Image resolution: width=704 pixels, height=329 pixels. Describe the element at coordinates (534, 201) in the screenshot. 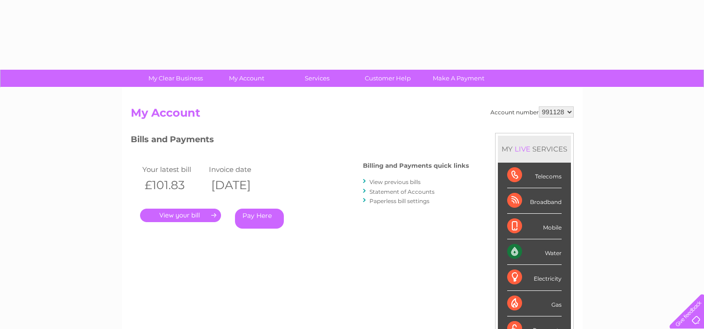

I see `div: Broadband` at that location.